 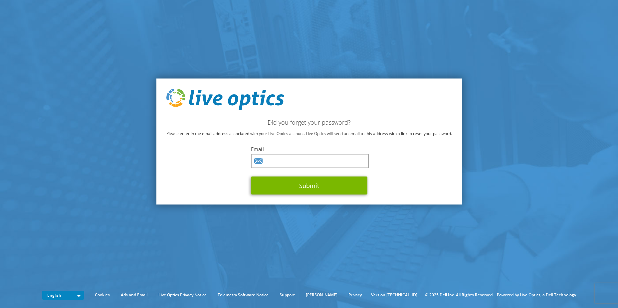 I want to click on img: live_optics_svg.svg, so click(x=225, y=99).